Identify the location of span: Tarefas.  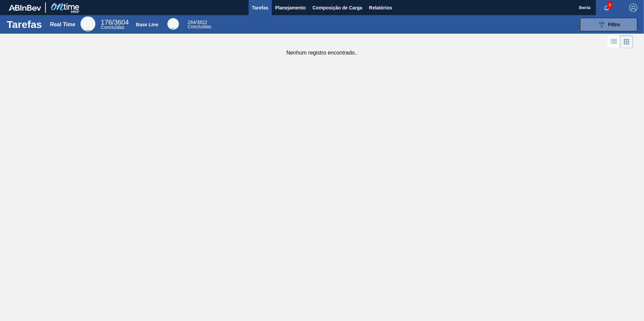
(260, 8).